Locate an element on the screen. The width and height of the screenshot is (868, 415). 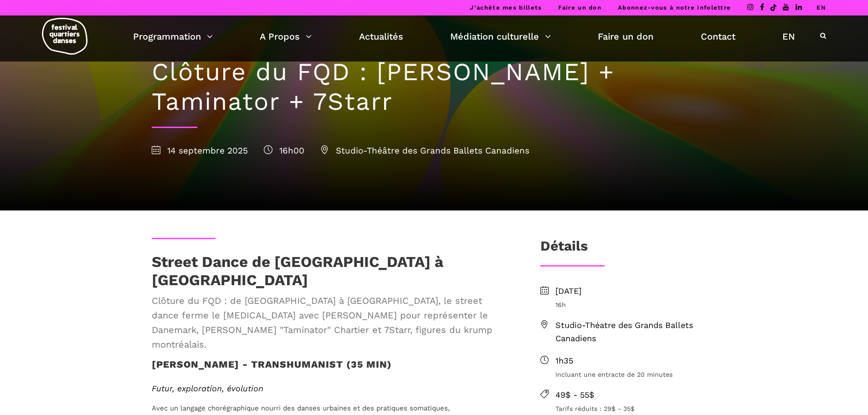
h3: Détails is located at coordinates (564, 249).